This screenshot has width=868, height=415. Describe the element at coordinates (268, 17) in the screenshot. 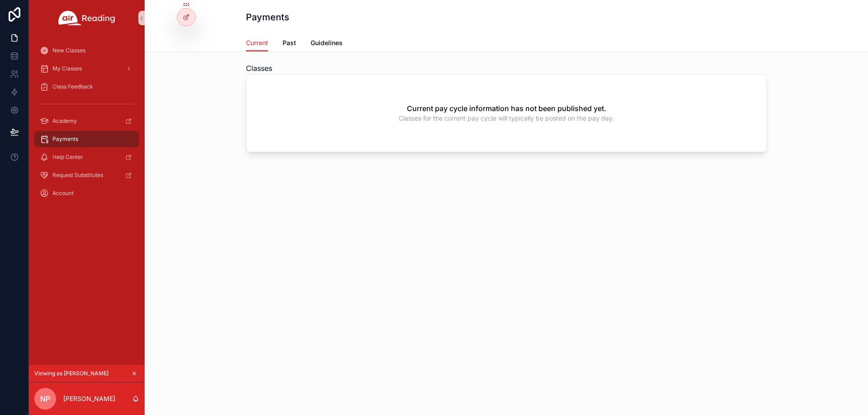

I see `h1: Payments` at that location.